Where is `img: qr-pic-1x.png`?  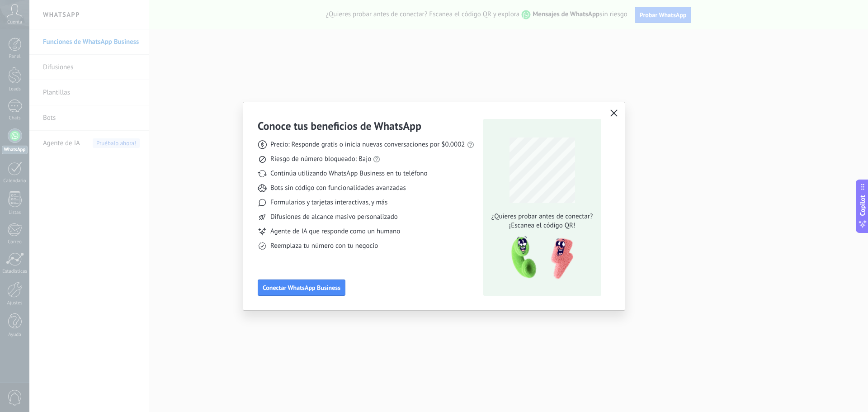 img: qr-pic-1x.png is located at coordinates (540, 258).